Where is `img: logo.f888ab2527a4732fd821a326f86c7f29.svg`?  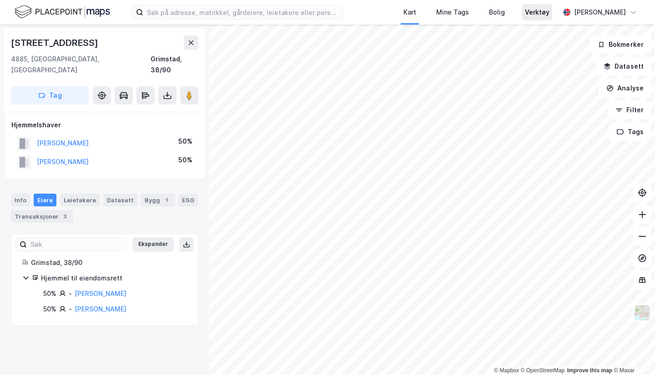 img: logo.f888ab2527a4732fd821a326f86c7f29.svg is located at coordinates (62, 12).